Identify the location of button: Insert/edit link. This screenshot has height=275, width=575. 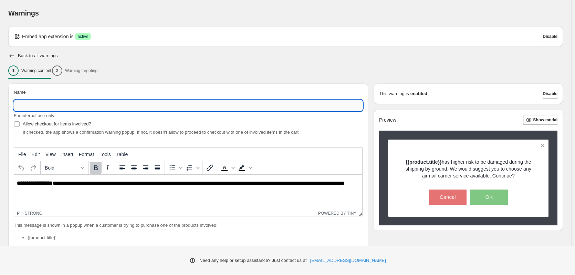
(210, 168).